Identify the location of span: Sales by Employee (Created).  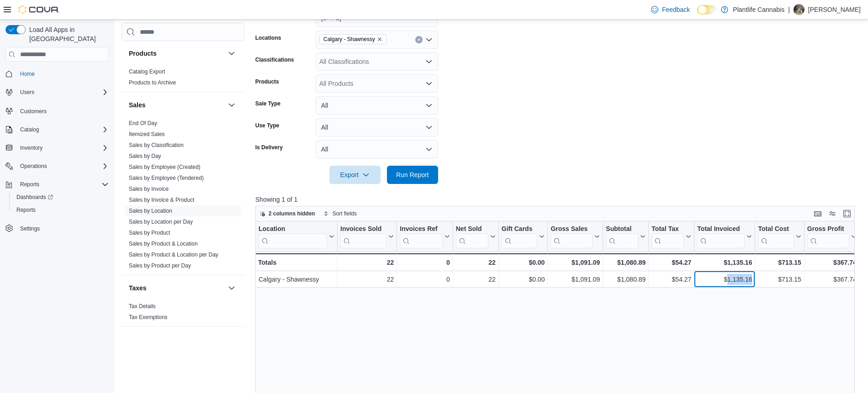
(165, 167).